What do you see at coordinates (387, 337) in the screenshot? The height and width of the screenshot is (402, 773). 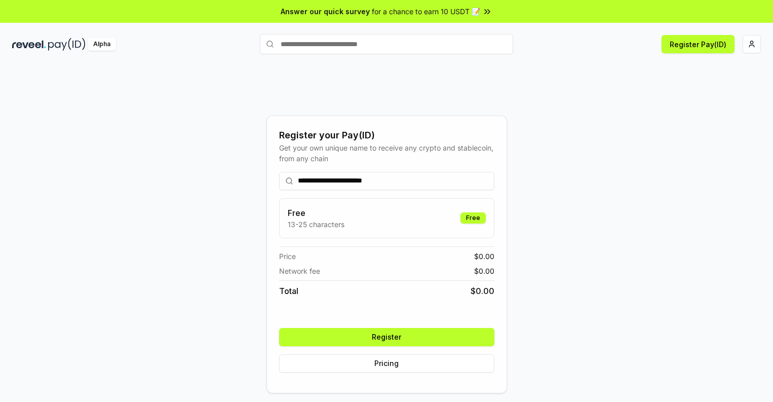 I see `button: Register` at bounding box center [387, 337].